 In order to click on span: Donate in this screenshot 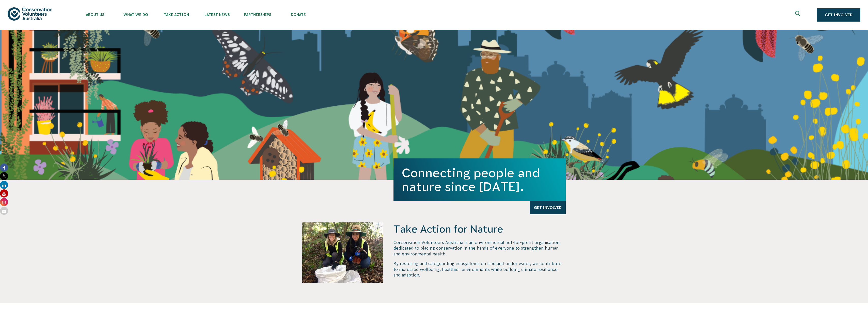, I will do `click(298, 15)`.